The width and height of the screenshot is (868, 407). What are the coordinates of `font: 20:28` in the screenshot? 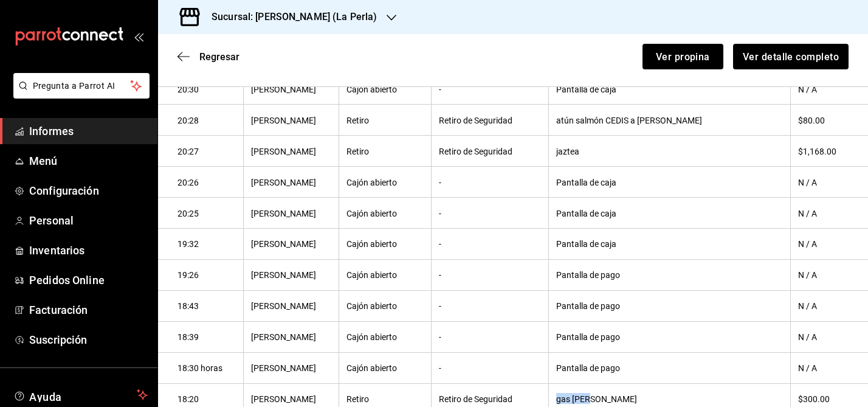 It's located at (188, 120).